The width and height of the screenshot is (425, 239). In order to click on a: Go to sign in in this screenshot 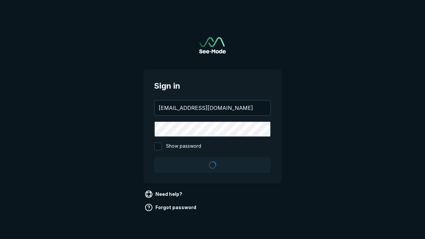, I will do `click(212, 45)`.